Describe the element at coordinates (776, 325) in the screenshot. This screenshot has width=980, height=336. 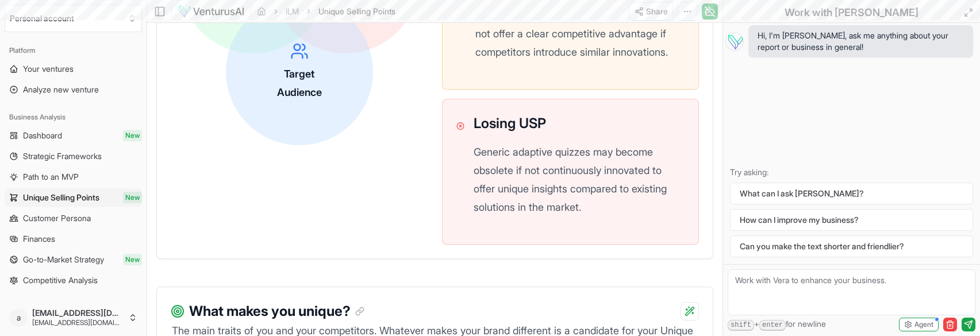
I see `span: + for newline` at that location.